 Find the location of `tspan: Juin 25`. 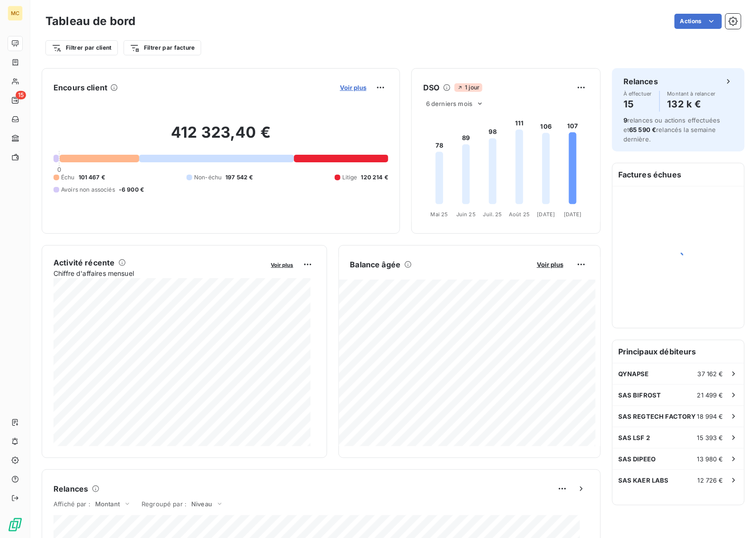

tspan: Juin 25 is located at coordinates (466, 214).